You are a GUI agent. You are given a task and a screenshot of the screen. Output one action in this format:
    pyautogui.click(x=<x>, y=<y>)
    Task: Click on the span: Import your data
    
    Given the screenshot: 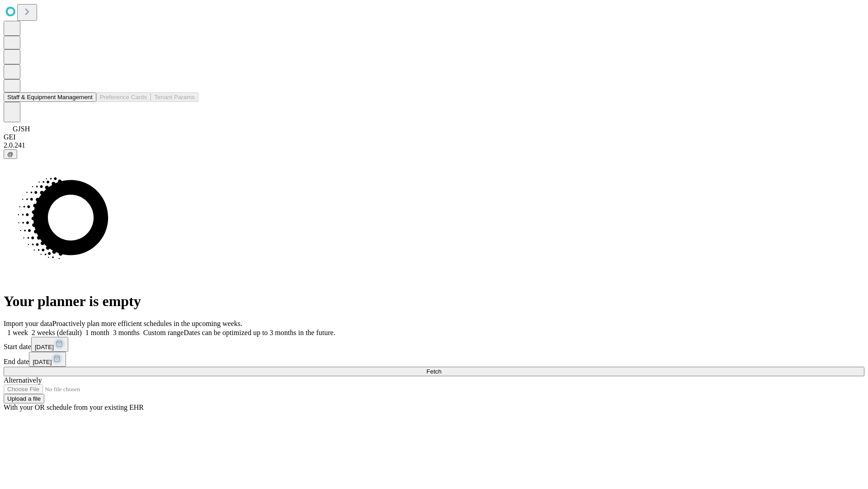 What is the action you would take?
    pyautogui.click(x=28, y=323)
    